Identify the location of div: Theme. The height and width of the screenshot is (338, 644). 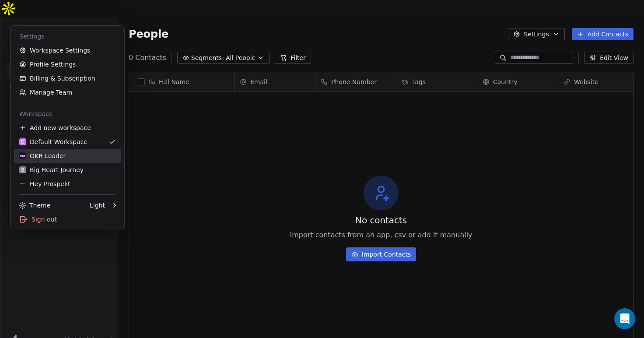
(34, 205).